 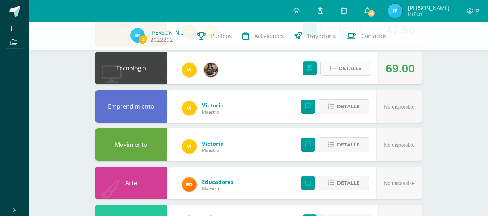 I want to click on a: Contactos, so click(x=367, y=36).